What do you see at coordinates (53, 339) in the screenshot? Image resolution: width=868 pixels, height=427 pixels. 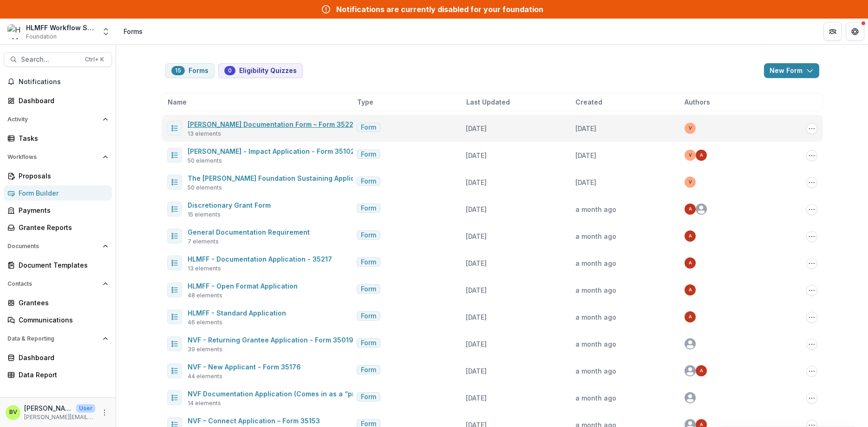 I see `span: Data & Reporting` at bounding box center [53, 339].